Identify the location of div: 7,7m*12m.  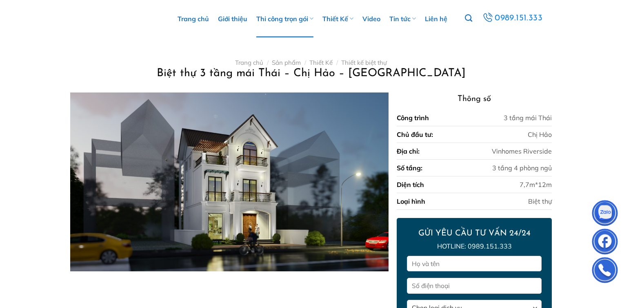
(535, 185).